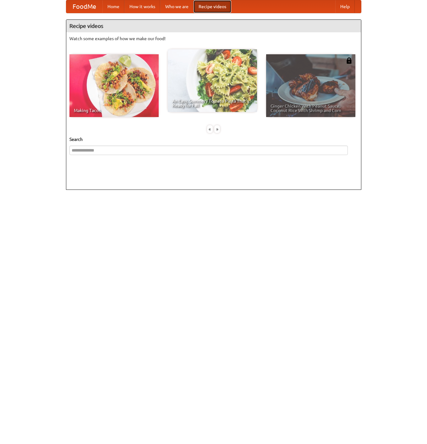 The width and height of the screenshot is (427, 444). I want to click on h4: Recipe videos, so click(213, 26).